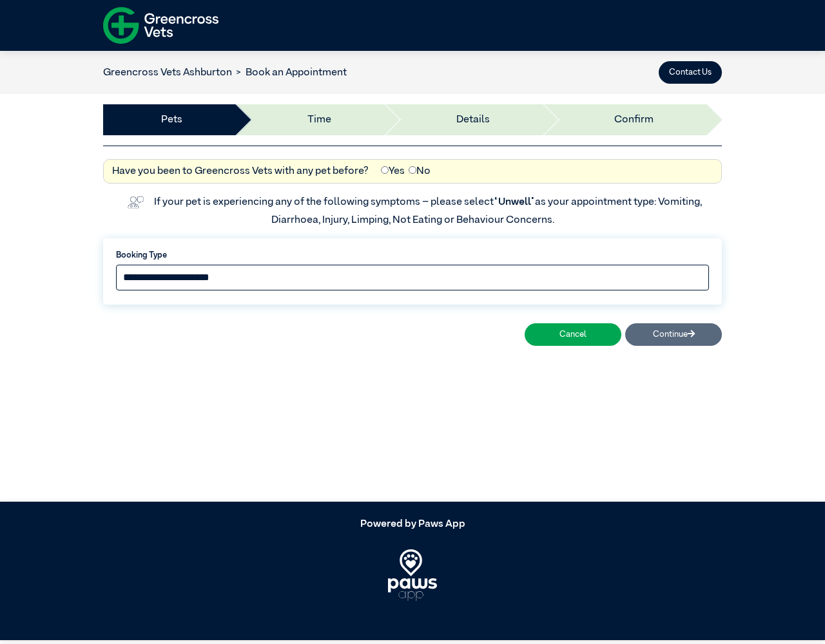  Describe the element at coordinates (514, 202) in the screenshot. I see `span: “Unwell”` at that location.